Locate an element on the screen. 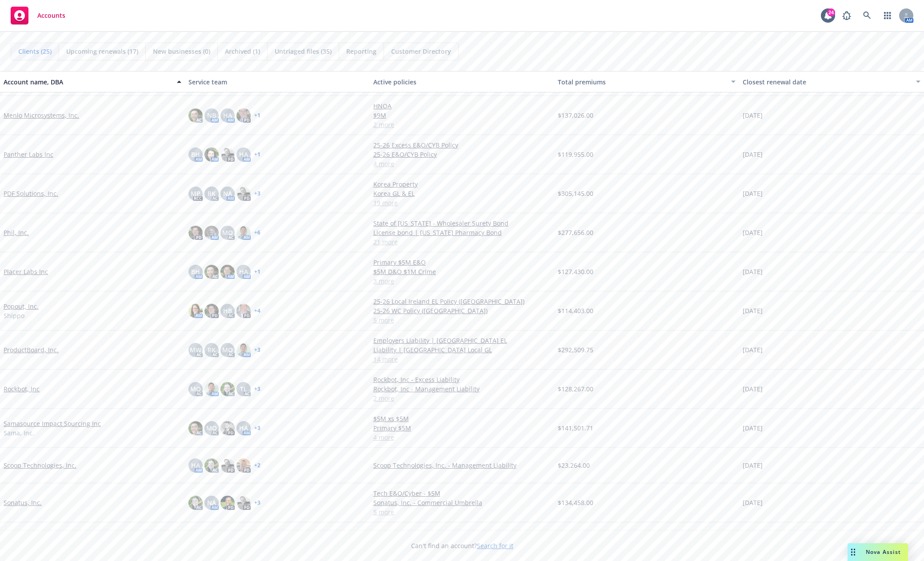  a: + 1 is located at coordinates (257, 115).